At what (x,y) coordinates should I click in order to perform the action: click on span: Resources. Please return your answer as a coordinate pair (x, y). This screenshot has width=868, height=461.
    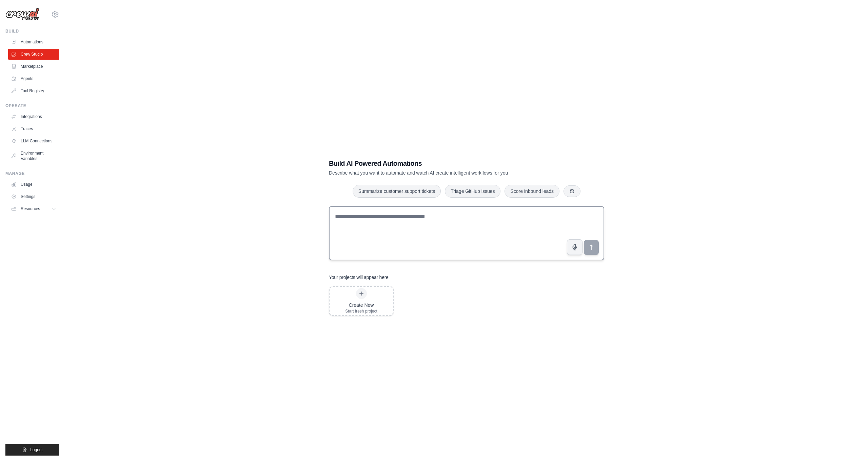
    Looking at the image, I should click on (30, 209).